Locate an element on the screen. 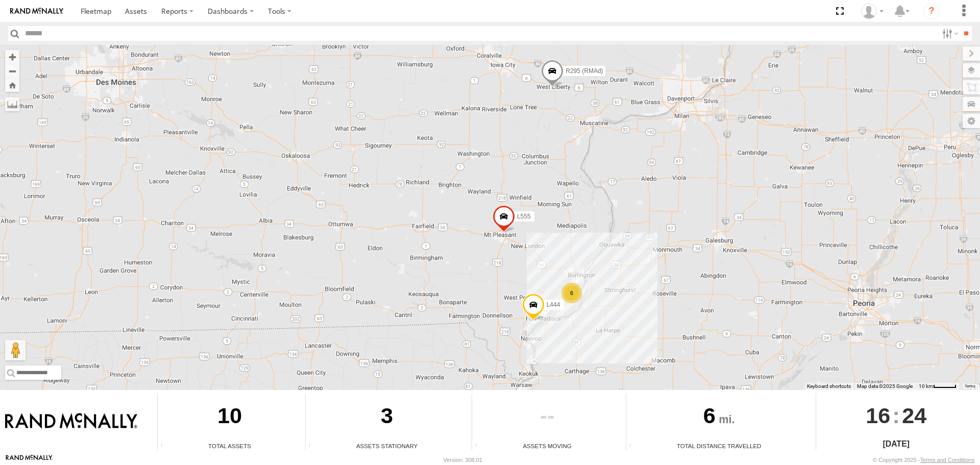 The image size is (980, 465). div: © Copyright 2025 - is located at coordinates (924, 460).